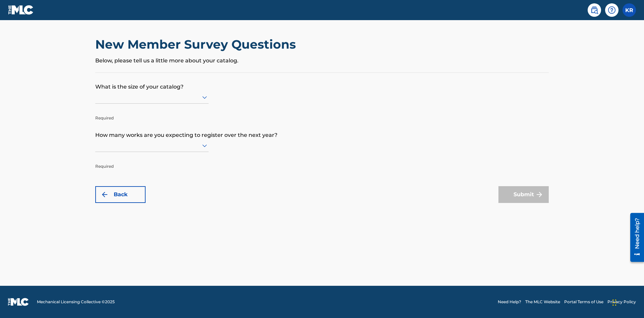 The width and height of the screenshot is (644, 318). What do you see at coordinates (542, 302) in the screenshot?
I see `a: The MLC Website` at bounding box center [542, 302].